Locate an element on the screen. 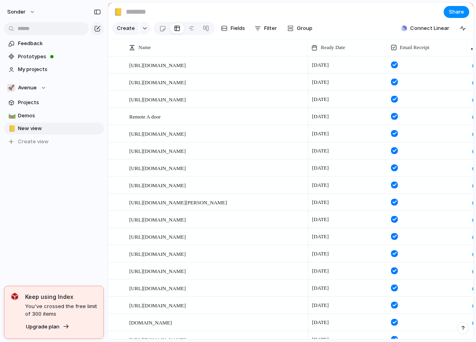 The image size is (476, 342). span: Email Receipt is located at coordinates (414, 47).